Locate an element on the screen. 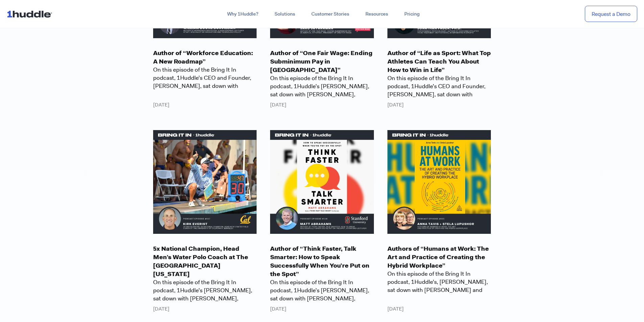 Image resolution: width=644 pixels, height=322 pixels. img: UC Berkeley Water Polo Coach Podcast is located at coordinates (205, 182).